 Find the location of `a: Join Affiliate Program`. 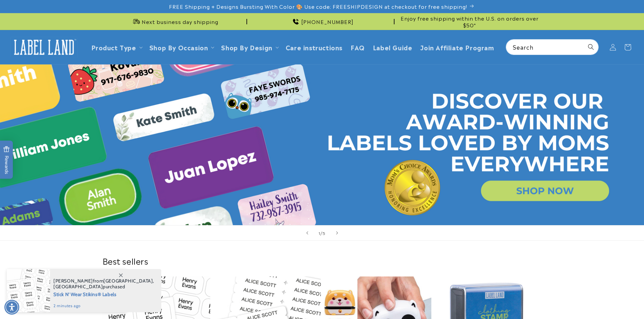

a: Join Affiliate Program is located at coordinates (457, 47).